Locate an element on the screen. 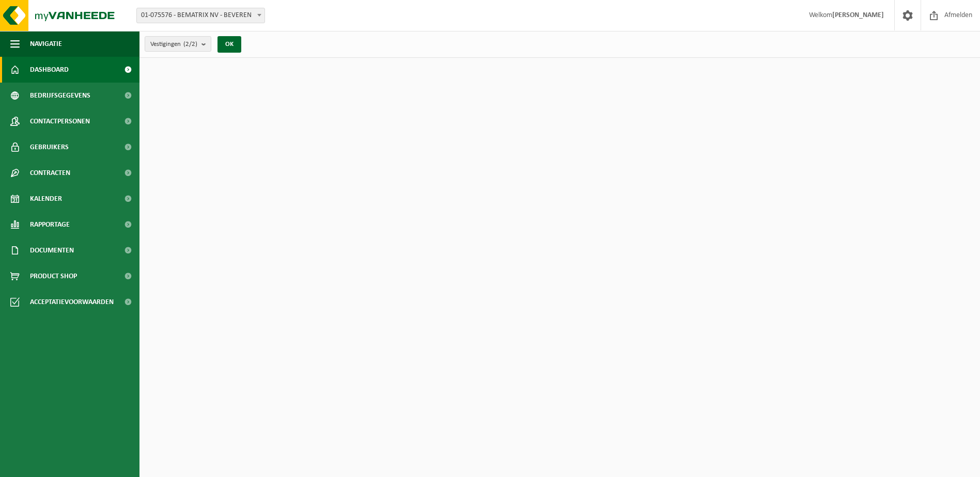  span: Acceptatievoorwaarden is located at coordinates (72, 302).